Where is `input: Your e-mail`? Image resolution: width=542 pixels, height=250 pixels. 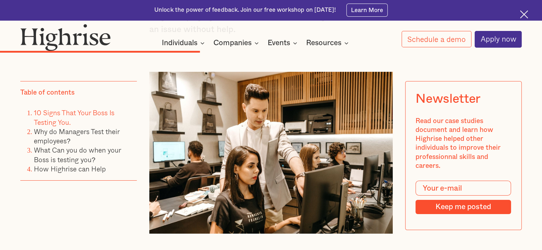
input: Your e-mail is located at coordinates (463, 188).